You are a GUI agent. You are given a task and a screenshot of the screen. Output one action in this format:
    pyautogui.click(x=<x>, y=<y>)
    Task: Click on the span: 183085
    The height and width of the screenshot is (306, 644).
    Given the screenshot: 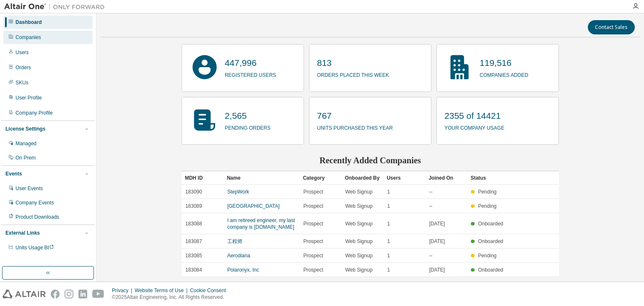 What is the action you would take?
    pyautogui.click(x=194, y=255)
    